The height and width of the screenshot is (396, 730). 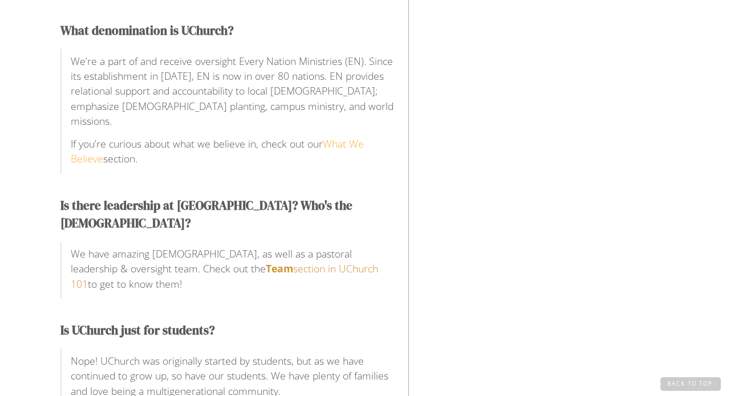 I want to click on strong: Team, so click(x=280, y=269).